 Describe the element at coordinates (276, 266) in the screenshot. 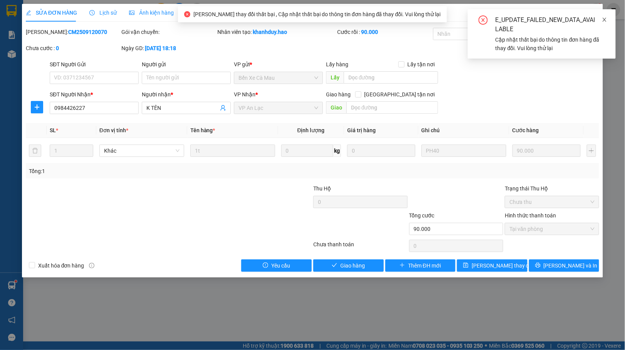

I see `button: exclamation-circleYêu cầu` at that location.